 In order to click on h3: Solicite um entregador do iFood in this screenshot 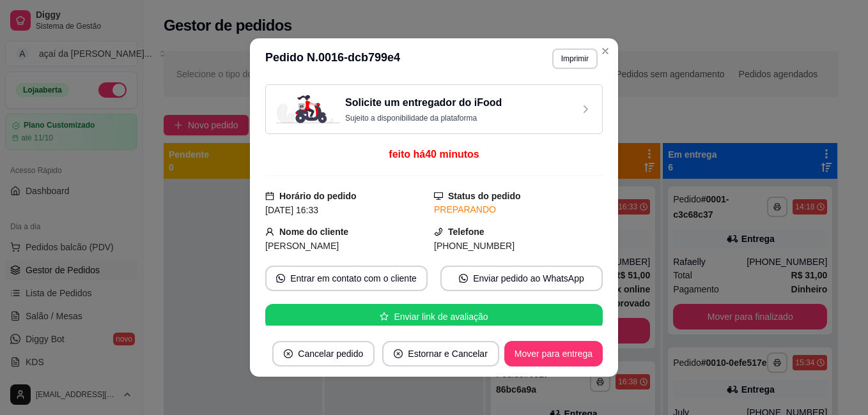, I will do `click(423, 103)`.